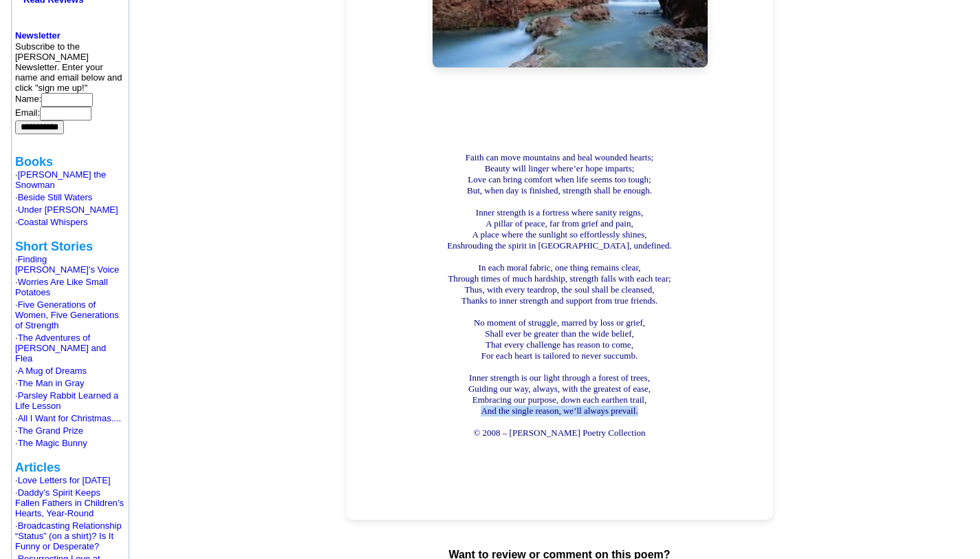 The width and height of the screenshot is (980, 559). I want to click on span: No moment of struggle, marred by loss or grief,, so click(559, 322).